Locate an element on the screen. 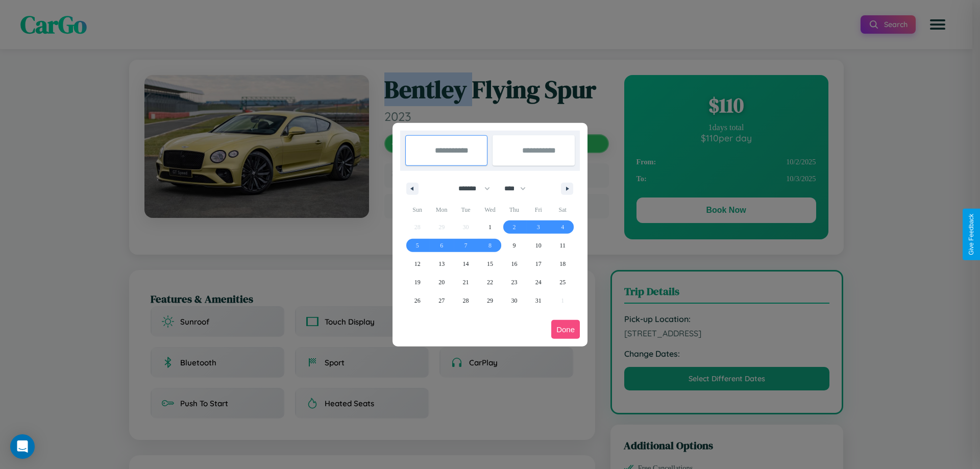  span: 13 is located at coordinates (442, 264).